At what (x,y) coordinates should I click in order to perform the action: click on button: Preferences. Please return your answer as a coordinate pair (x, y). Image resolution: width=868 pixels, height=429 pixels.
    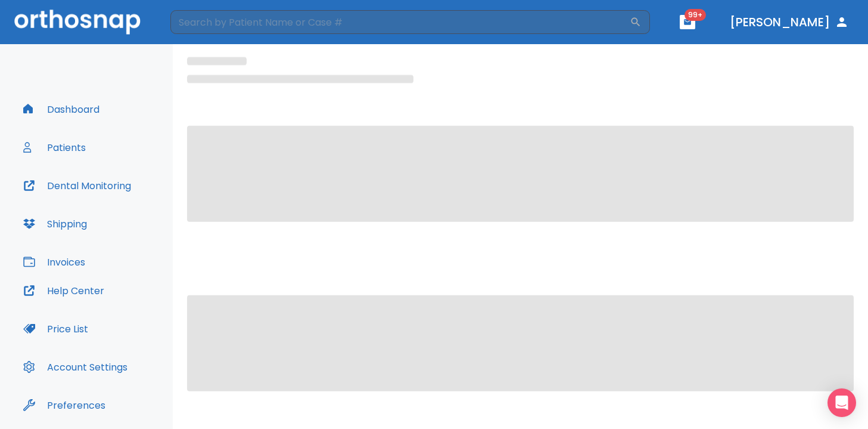
    Looking at the image, I should click on (64, 405).